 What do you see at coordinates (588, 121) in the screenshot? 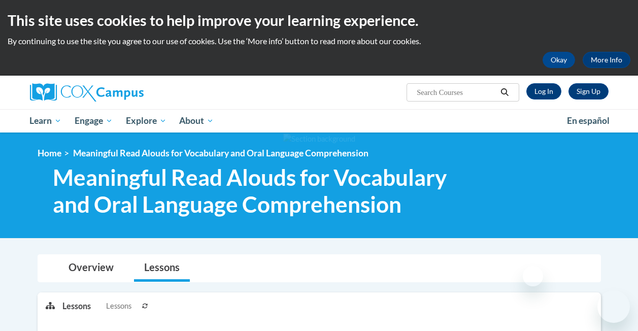
I see `a: En español` at bounding box center [588, 121].